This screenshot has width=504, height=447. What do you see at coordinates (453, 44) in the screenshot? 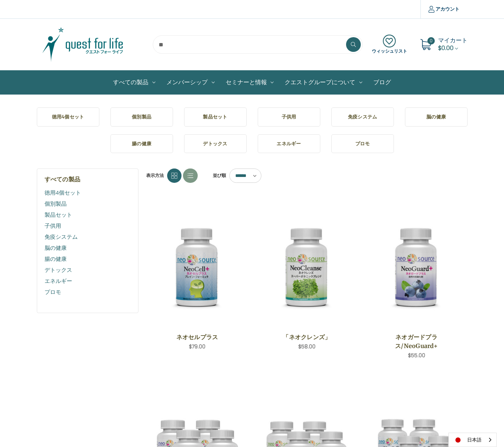
I see `a: Cart with 0 items` at bounding box center [453, 44].